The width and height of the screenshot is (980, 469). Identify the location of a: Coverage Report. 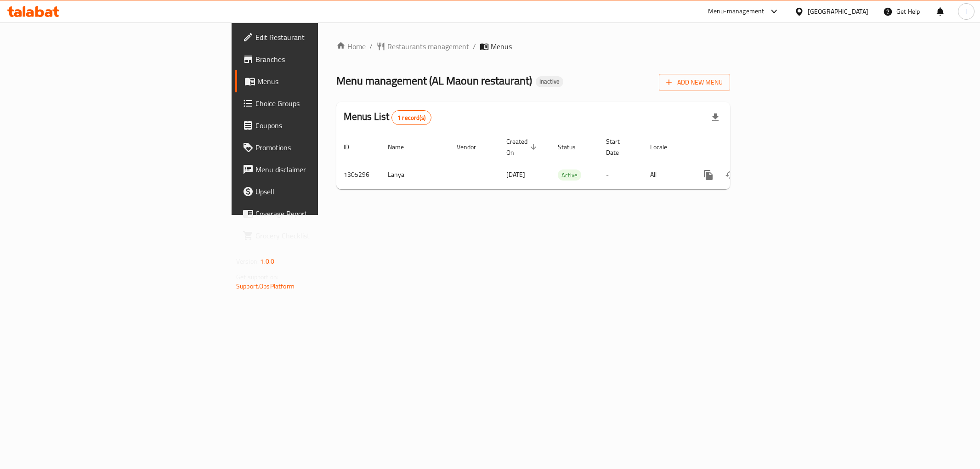
(315, 213).